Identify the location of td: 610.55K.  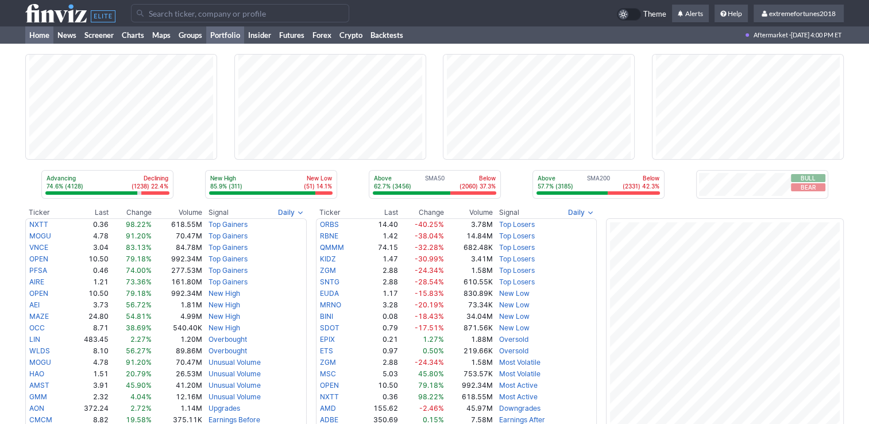
(469, 282).